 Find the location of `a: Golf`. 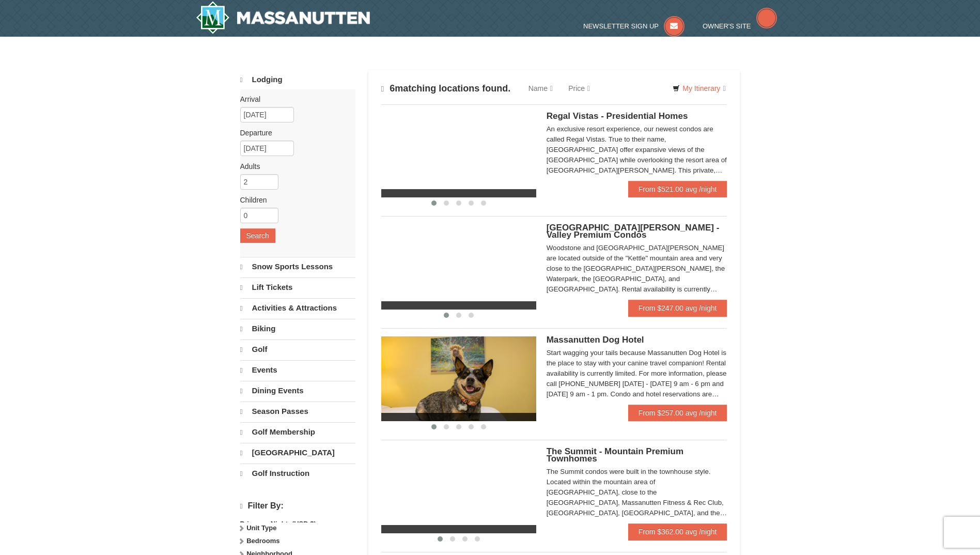

a: Golf is located at coordinates (297, 350).